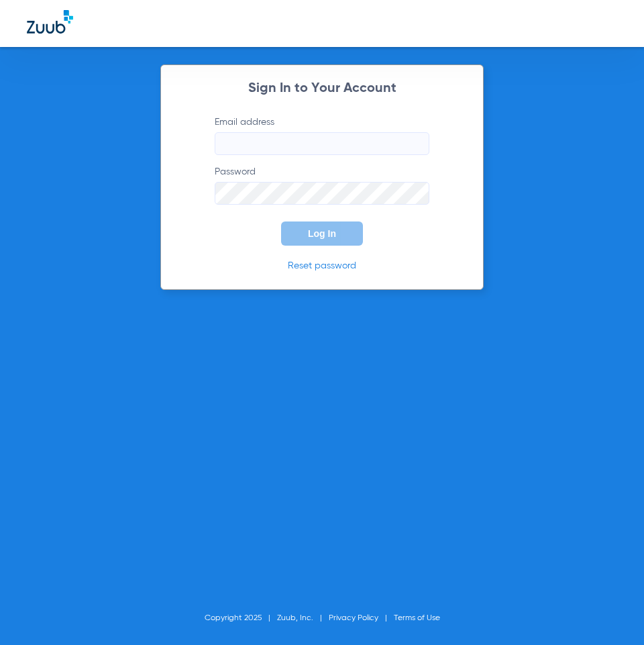  What do you see at coordinates (353, 618) in the screenshot?
I see `a: Privacy Policy` at bounding box center [353, 618].